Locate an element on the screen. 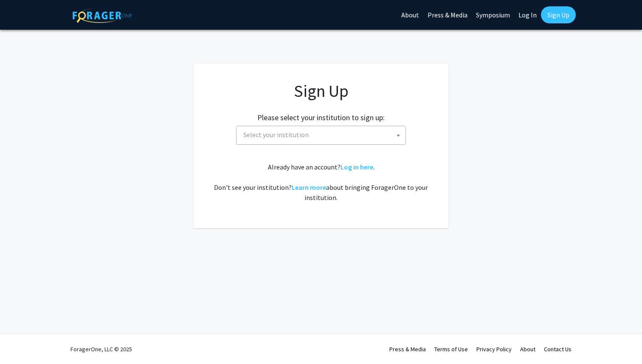 This screenshot has height=364, width=642. a: About is located at coordinates (528, 349).